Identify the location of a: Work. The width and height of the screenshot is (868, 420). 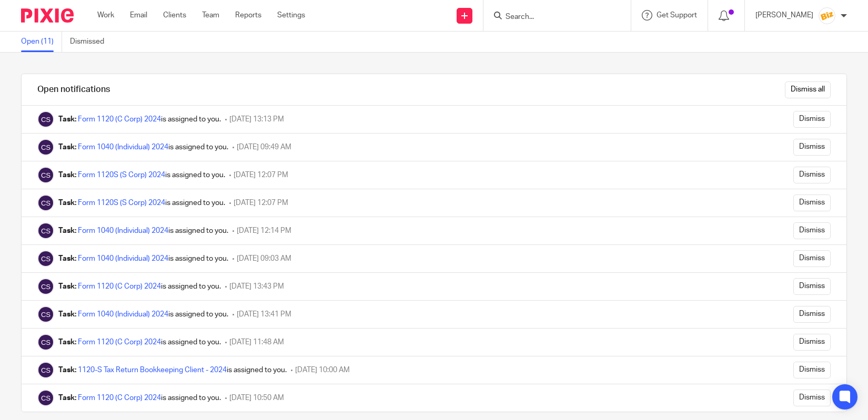
(106, 16).